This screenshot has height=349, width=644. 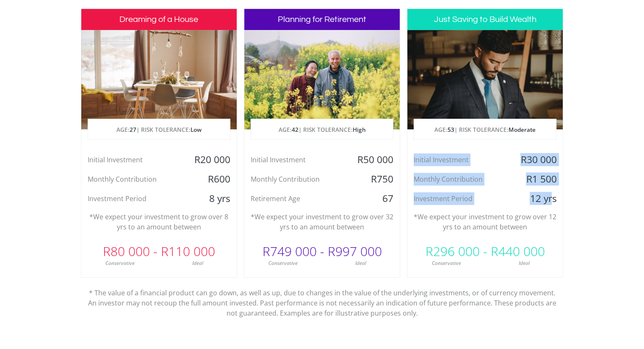 What do you see at coordinates (537, 160) in the screenshot?
I see `div: R30 000` at bounding box center [537, 160].